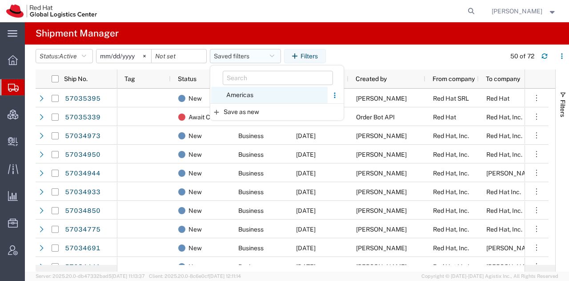 The height and width of the screenshot is (281, 569). Describe the element at coordinates (512, 267) in the screenshot. I see `span: Matheson` at that location.